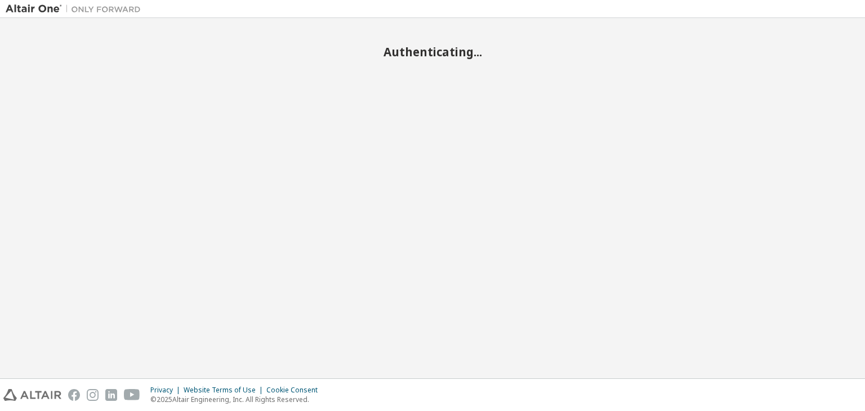 The width and height of the screenshot is (865, 411). Describe the element at coordinates (433, 52) in the screenshot. I see `h2: Authenticating...` at that location.